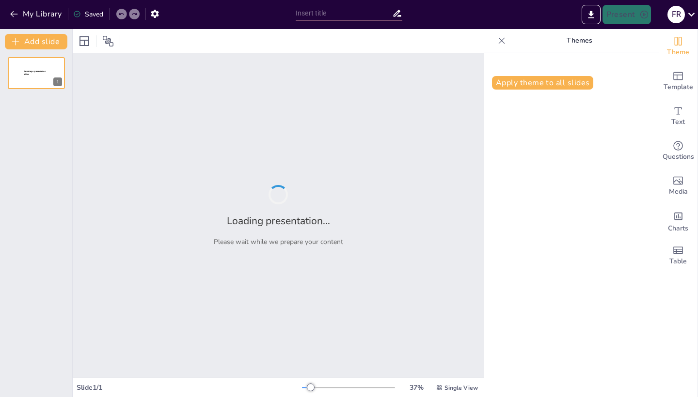  What do you see at coordinates (278, 242) in the screenshot?
I see `p: Please wait while we prepare your content` at bounding box center [278, 242].